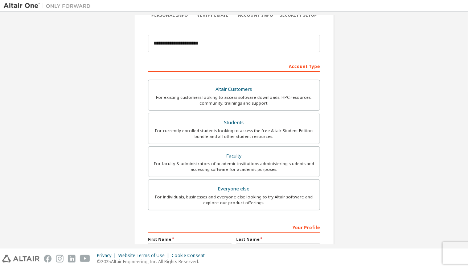 The height and width of the screenshot is (269, 468). I want to click on div: Personal Info, so click(169, 15).